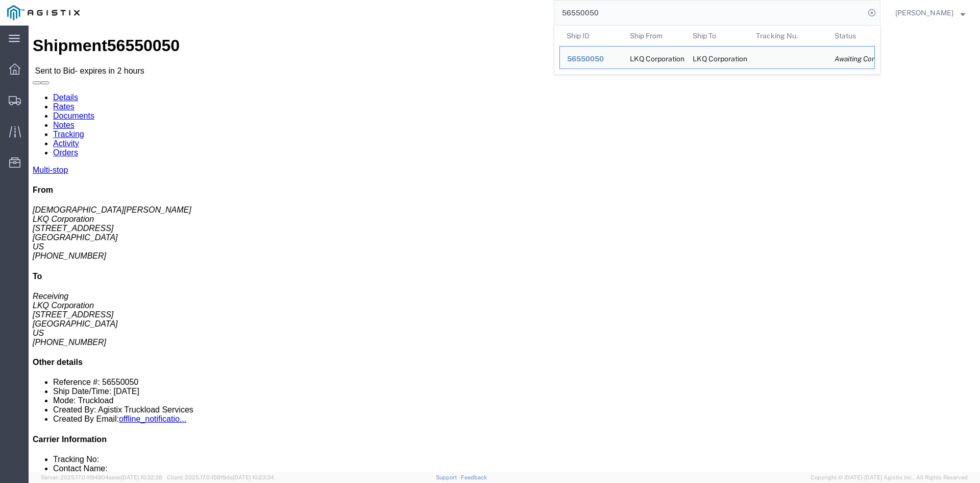  I want to click on span: Client: 2025.17.0-159f9de, so click(221, 477).